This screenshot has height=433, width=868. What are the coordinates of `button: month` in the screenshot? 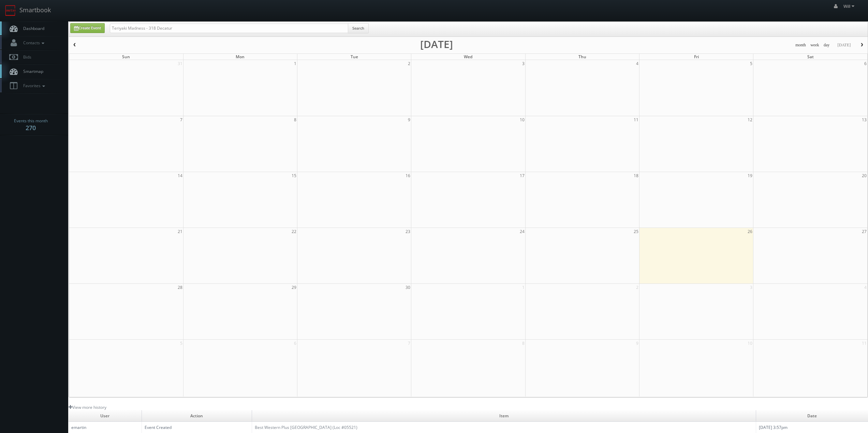 It's located at (800, 45).